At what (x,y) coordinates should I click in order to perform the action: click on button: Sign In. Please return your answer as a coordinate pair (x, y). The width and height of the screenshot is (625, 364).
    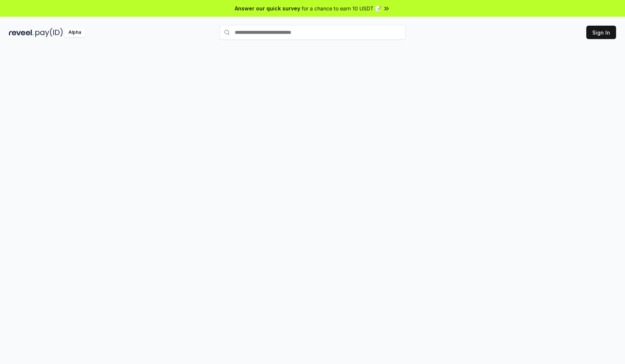
    Looking at the image, I should click on (601, 33).